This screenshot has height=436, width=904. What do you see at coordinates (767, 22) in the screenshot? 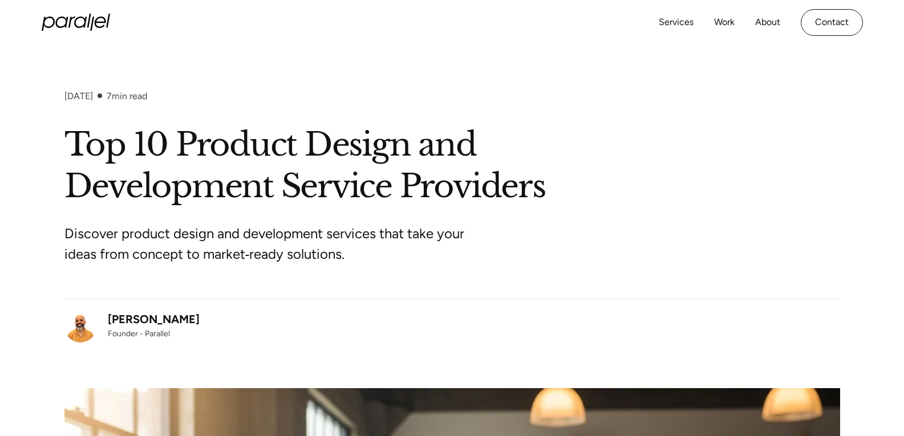
I see `a: About` at bounding box center [767, 22].